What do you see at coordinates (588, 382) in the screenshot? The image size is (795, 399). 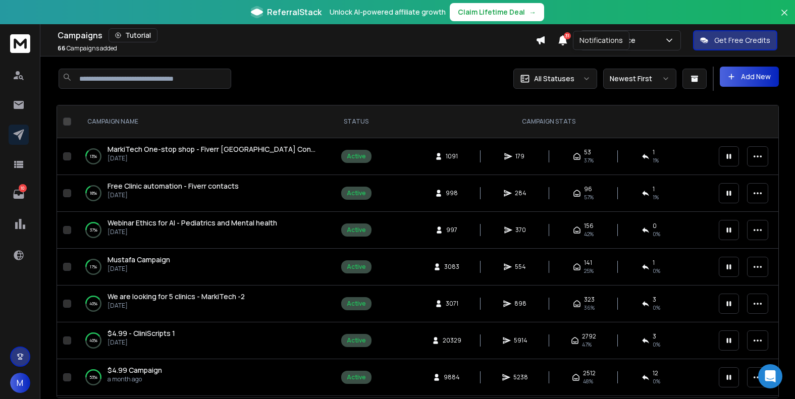 I see `span: 48 %` at bounding box center [588, 382].